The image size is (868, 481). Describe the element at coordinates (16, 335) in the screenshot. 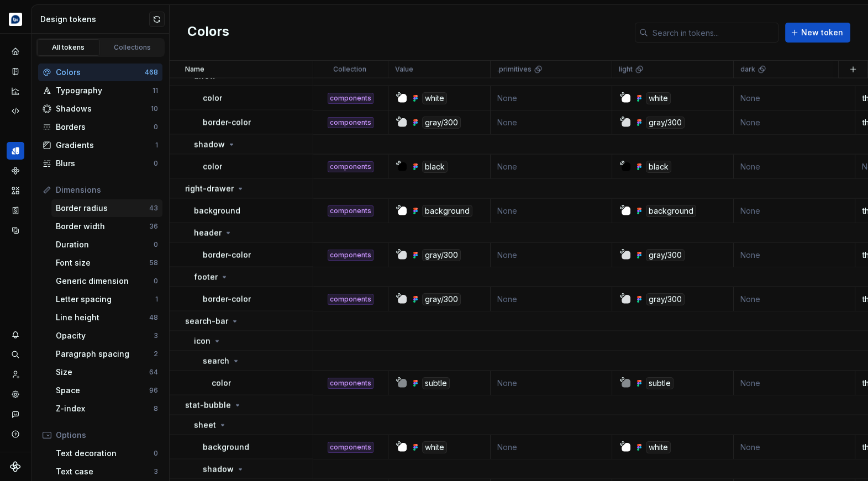

I see `button: Notifications` at that location.